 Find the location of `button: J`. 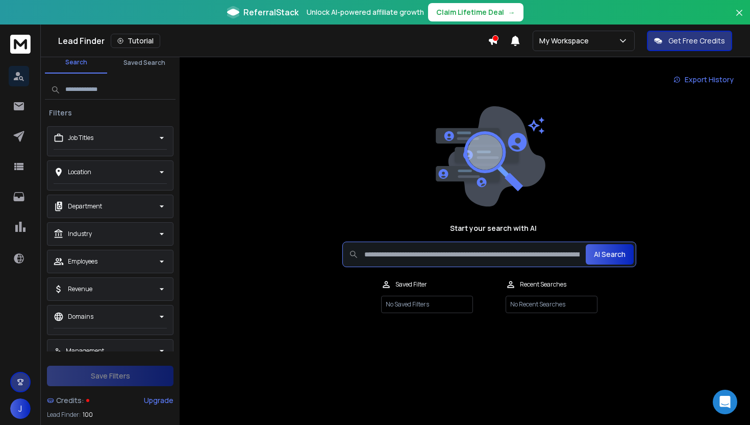

button: J is located at coordinates (20, 408).